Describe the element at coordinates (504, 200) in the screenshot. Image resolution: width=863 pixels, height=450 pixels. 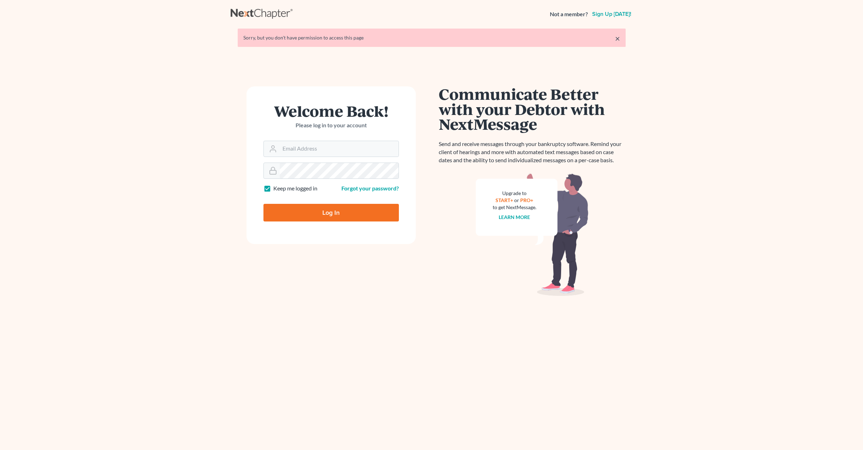
I see `a: START+` at that location.